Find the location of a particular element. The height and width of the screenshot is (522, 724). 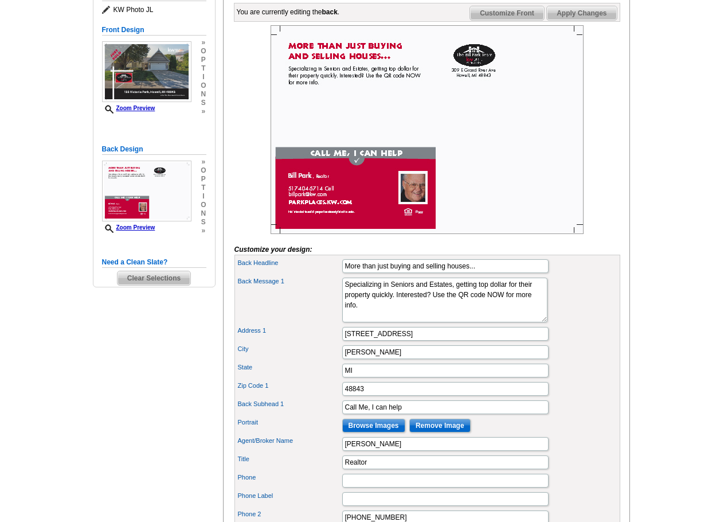

span: Customize Front is located at coordinates (507, 13).